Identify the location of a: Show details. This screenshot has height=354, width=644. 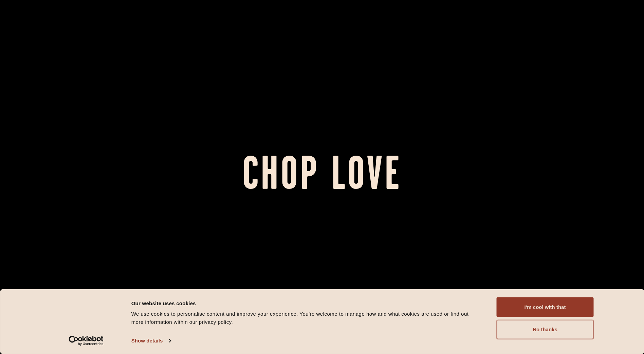
(151, 341).